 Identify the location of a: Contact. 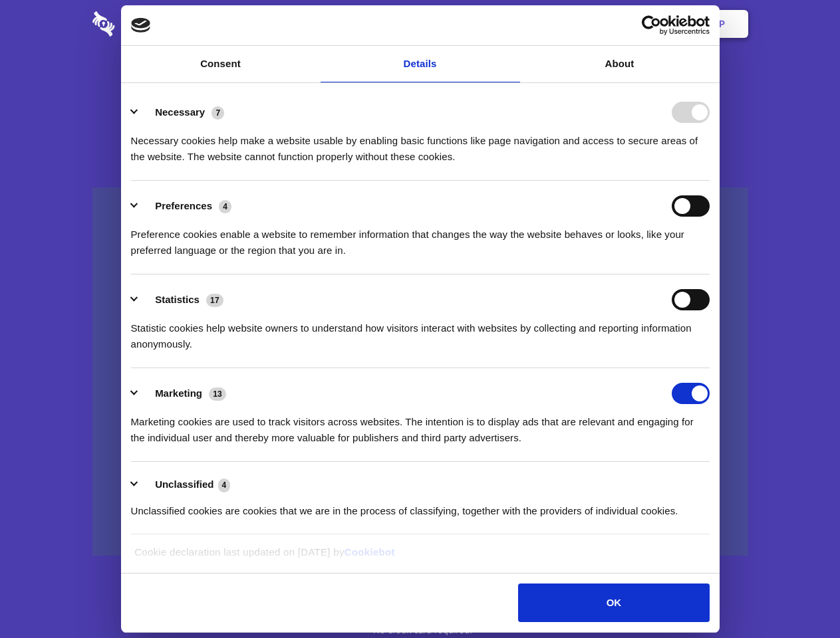
(570, 24).